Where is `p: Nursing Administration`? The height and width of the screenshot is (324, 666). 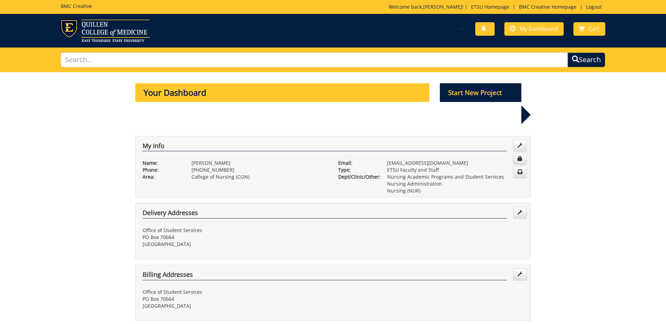
p: Nursing Administration is located at coordinates (455, 184).